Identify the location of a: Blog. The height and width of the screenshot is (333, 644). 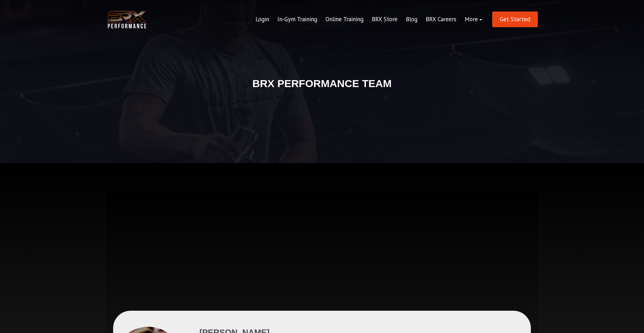
(411, 19).